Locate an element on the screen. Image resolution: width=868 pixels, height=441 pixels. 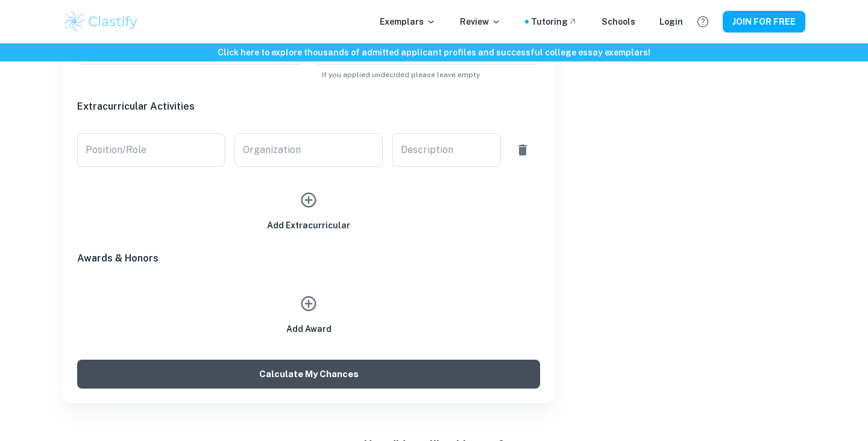
a: Tutoring is located at coordinates (554, 22).